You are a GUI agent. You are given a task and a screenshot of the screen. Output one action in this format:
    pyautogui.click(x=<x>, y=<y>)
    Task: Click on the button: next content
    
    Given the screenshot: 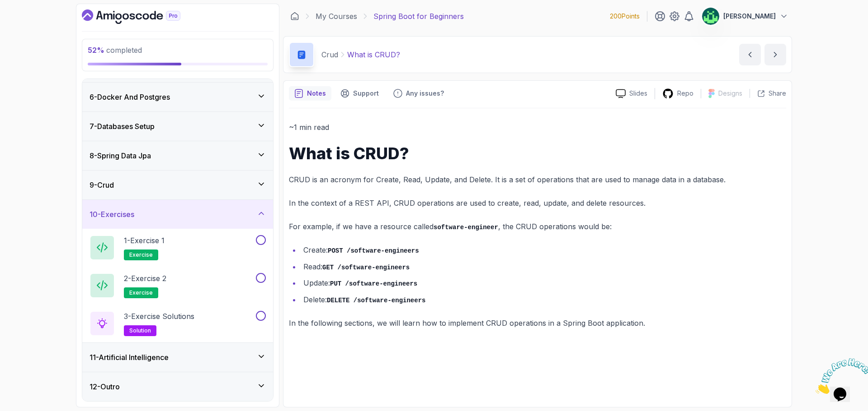 What is the action you would take?
    pyautogui.click(x=775, y=55)
    